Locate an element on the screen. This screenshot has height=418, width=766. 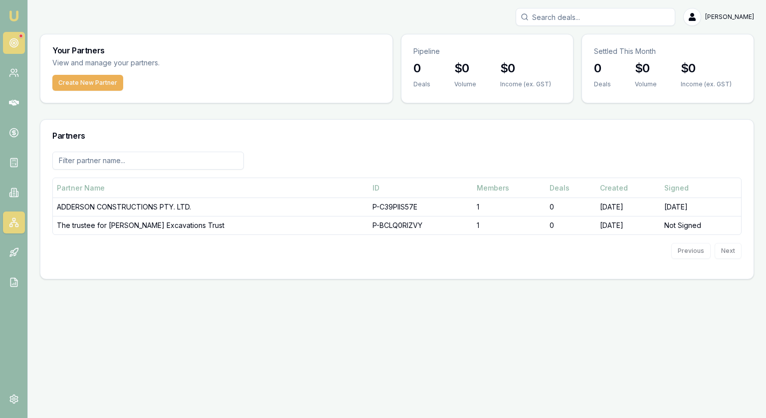
td: ADDERSON CONSTRUCTIONS PTY. LTD. is located at coordinates (211, 207).